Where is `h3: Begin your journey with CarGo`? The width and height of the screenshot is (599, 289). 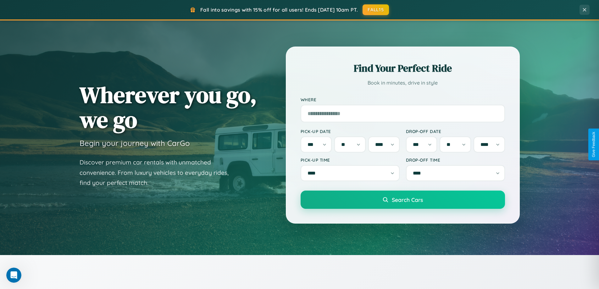
h3: Begin your journey with CarGo is located at coordinates (135, 143).